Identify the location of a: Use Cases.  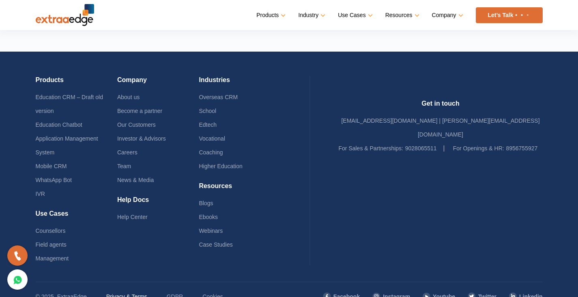
(354, 15).